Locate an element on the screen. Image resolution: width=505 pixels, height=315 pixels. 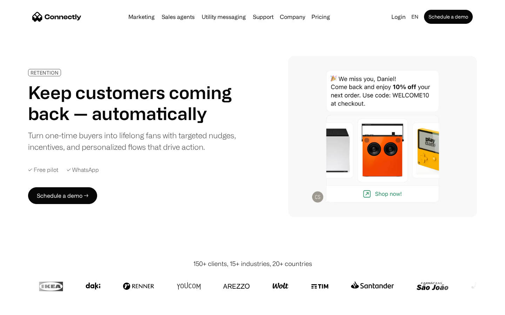
a: home is located at coordinates (57, 17).